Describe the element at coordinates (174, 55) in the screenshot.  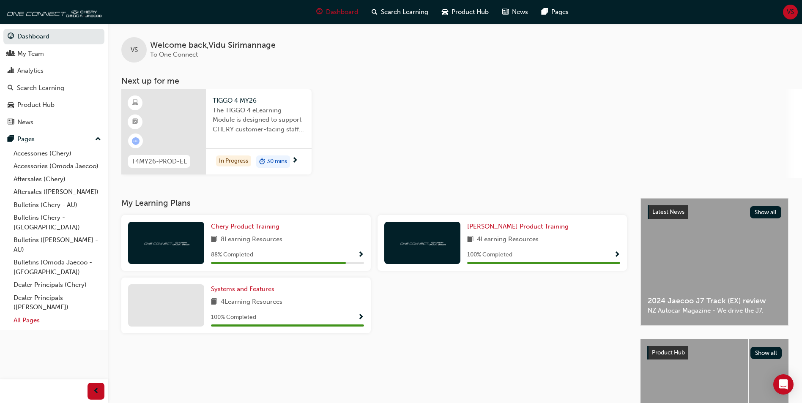
I see `span: To One Connect` at that location.